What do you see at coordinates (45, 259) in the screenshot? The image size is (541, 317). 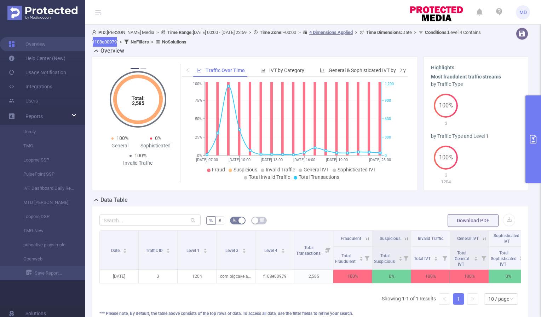 I see `a: Openweb` at bounding box center [45, 259].